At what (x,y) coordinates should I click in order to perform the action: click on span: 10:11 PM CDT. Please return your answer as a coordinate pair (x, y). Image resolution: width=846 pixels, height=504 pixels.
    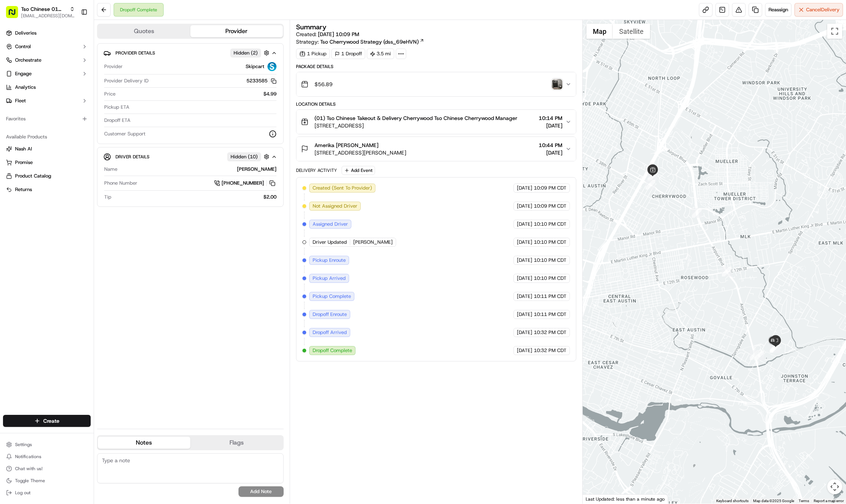
    Looking at the image, I should click on (550, 297).